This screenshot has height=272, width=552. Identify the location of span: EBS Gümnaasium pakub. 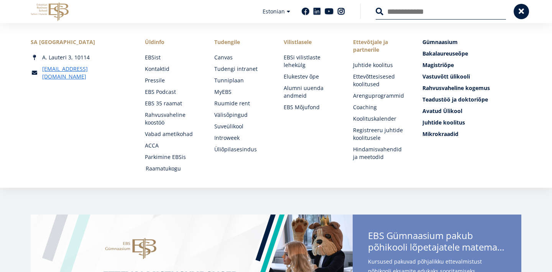
(437, 243).